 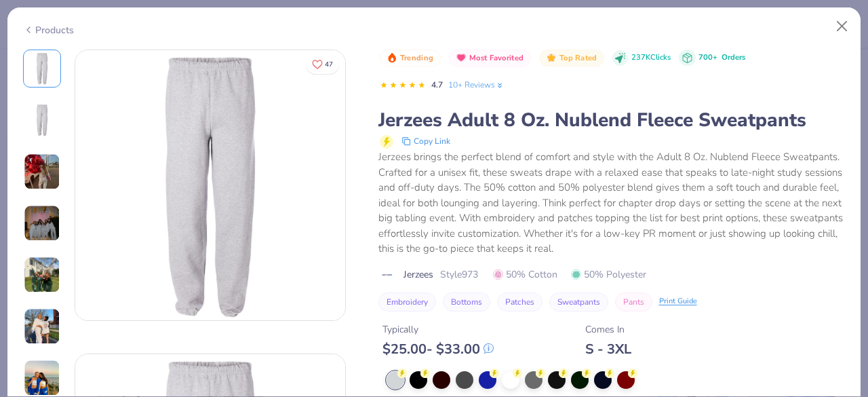 I want to click on img: Top Rated sort, so click(x=551, y=58).